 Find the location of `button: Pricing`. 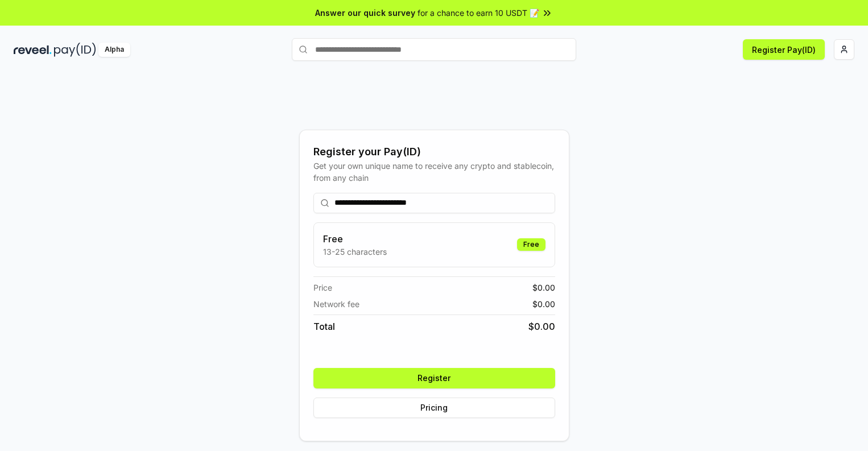

button: Pricing is located at coordinates (434, 408).